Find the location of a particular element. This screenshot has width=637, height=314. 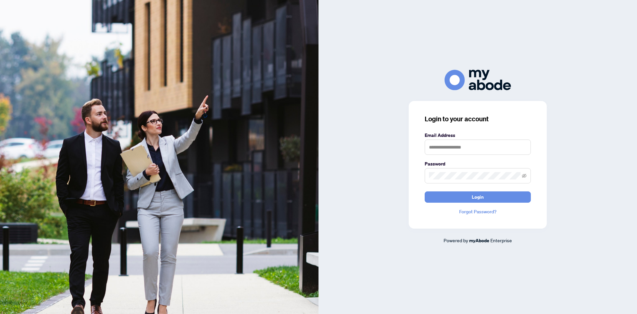

a: myAbode is located at coordinates (479, 240).